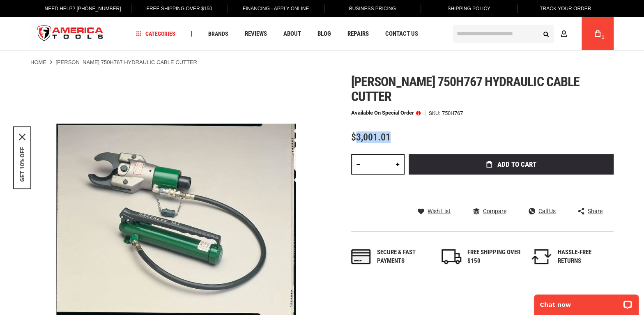 The image size is (644, 315). I want to click on a: Compare, so click(489, 211).